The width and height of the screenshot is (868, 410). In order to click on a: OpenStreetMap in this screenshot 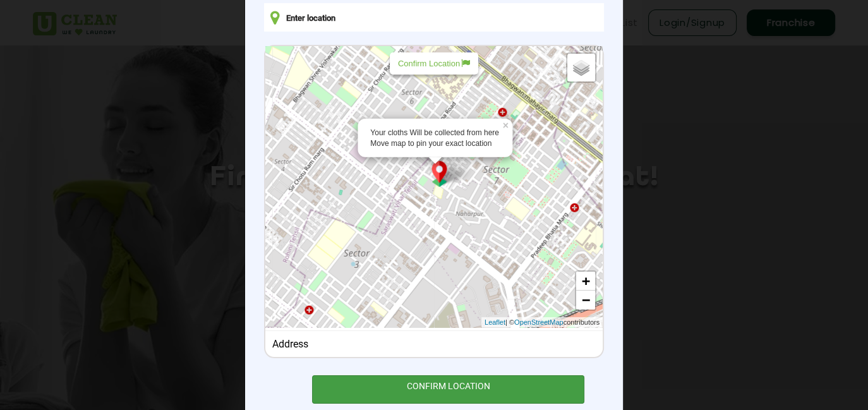, I will do `click(539, 322)`.